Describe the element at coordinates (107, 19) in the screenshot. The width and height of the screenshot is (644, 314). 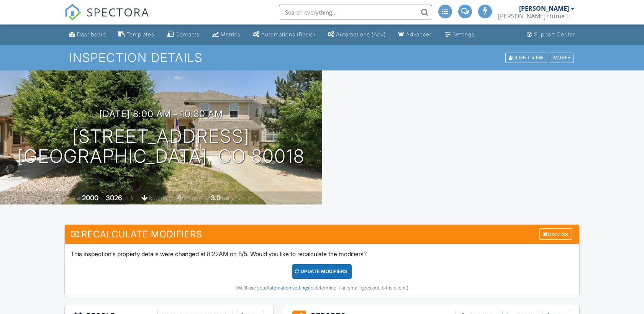
I see `a: SPECTORA` at that location.